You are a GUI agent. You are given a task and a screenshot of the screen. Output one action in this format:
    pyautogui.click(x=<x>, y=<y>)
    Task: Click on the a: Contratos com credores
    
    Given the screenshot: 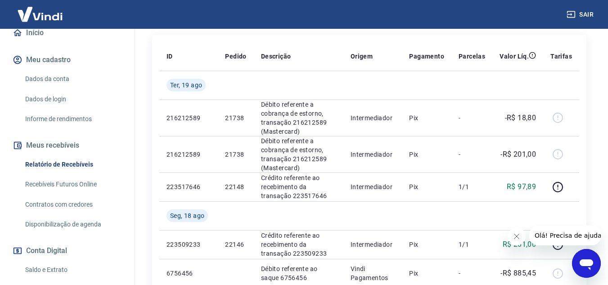 What is the action you would take?
    pyautogui.click(x=73, y=204)
    